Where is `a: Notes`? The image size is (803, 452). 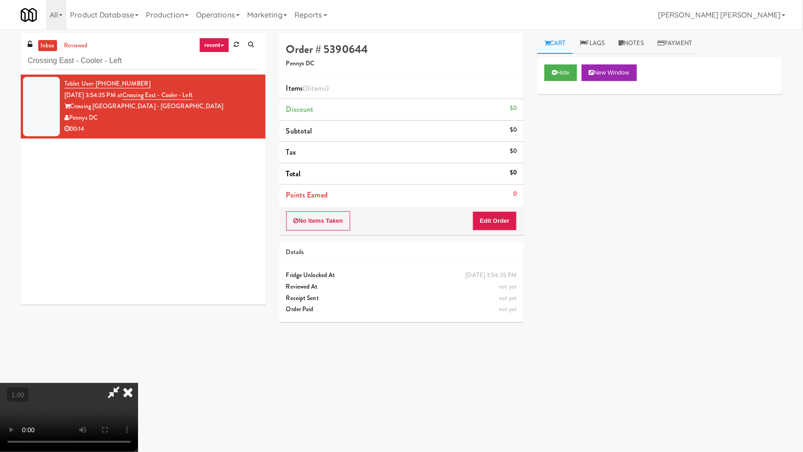 a: Notes is located at coordinates (631, 43).